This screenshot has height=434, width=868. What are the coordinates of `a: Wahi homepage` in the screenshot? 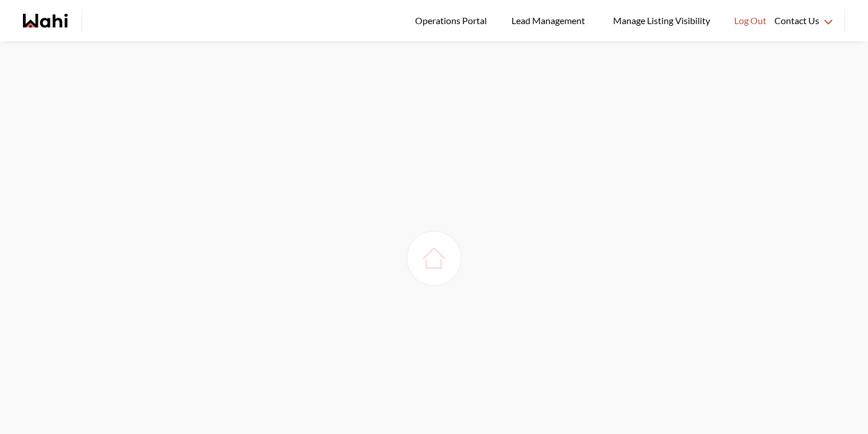 It's located at (45, 21).